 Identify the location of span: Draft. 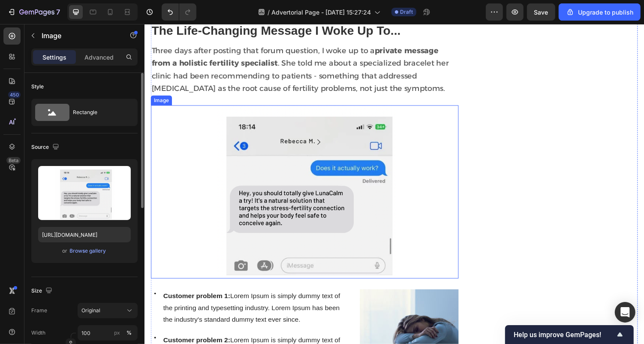
(407, 12).